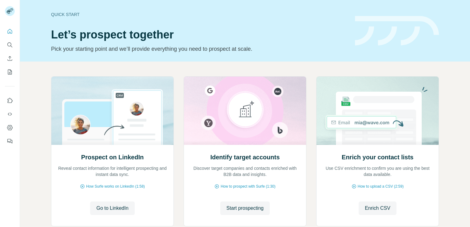 This screenshot has height=227, width=470. What do you see at coordinates (10, 72) in the screenshot?
I see `button: My lists` at bounding box center [10, 72].